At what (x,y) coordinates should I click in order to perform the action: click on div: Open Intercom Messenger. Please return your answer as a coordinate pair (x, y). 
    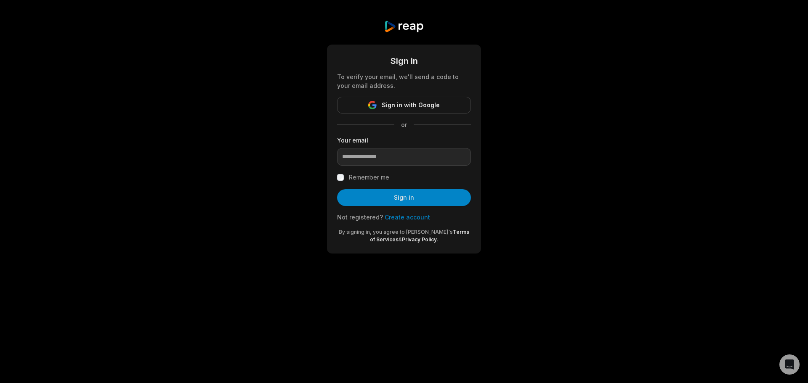
    Looking at the image, I should click on (790, 365).